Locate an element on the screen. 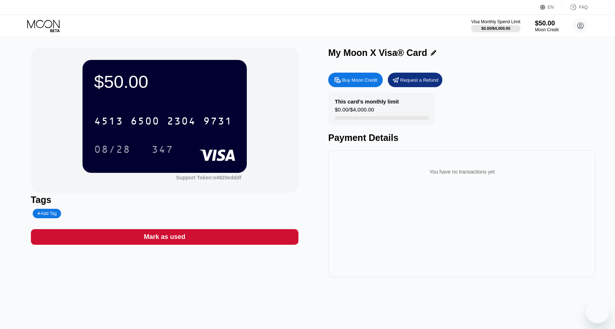 This screenshot has width=615, height=329. div: Visa Monthly Spend Limit is located at coordinates (495, 22).